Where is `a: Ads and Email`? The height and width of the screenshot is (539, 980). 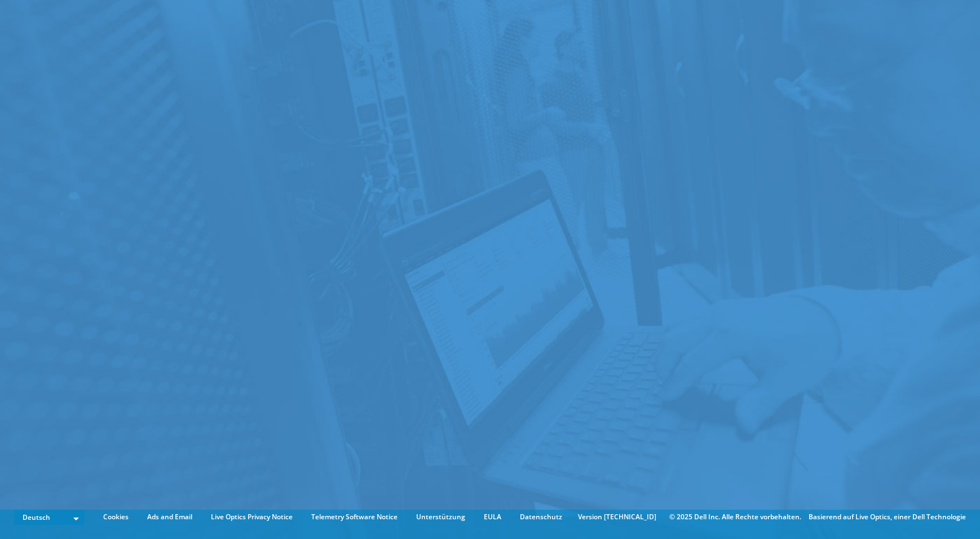
a: Ads and Email is located at coordinates (170, 516).